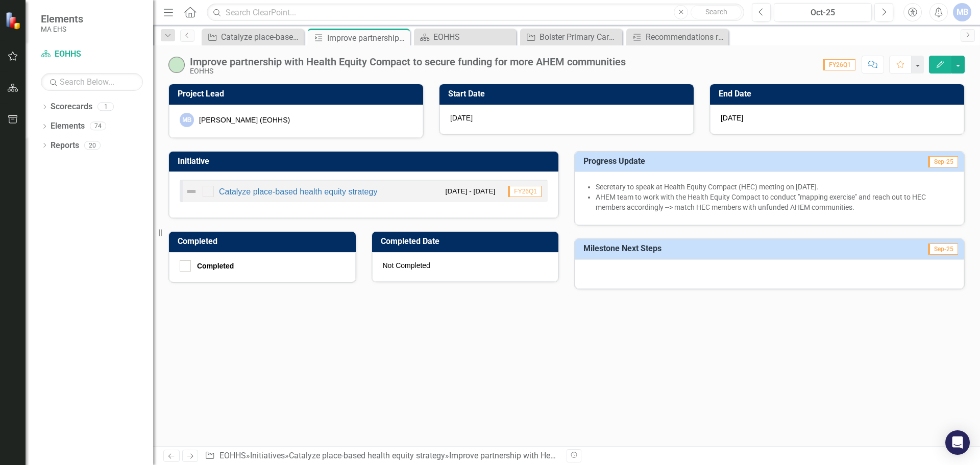  What do you see at coordinates (466, 267) in the screenshot?
I see `div: Not Completed` at bounding box center [466, 267].